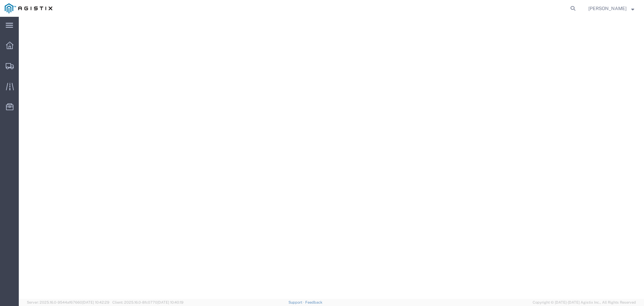 The height and width of the screenshot is (306, 644). Describe the element at coordinates (68, 302) in the screenshot. I see `span: Server: 2025.16.0-9544af67660` at that location.